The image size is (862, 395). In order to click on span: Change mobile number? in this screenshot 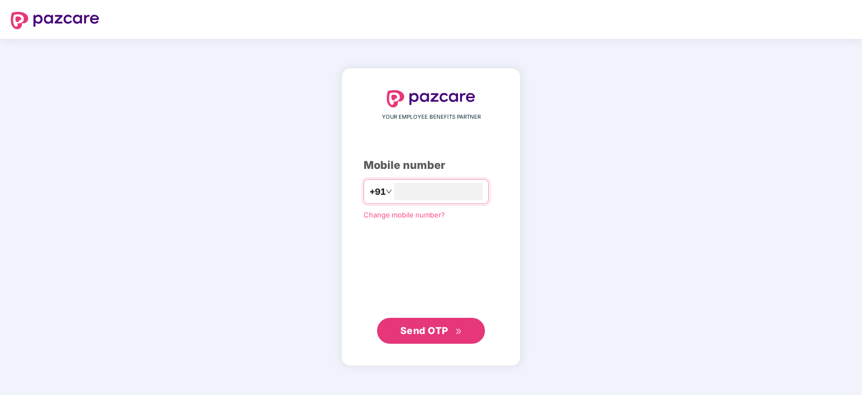, I will do `click(404, 215)`.